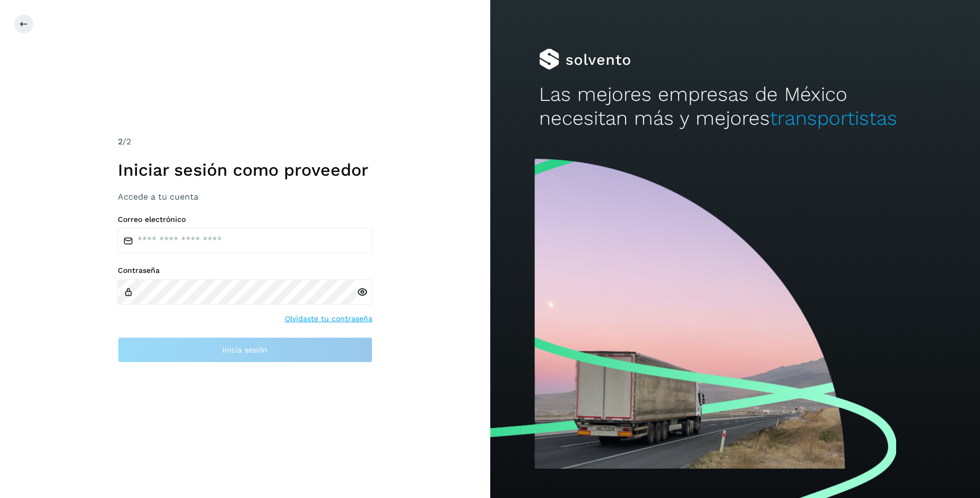  What do you see at coordinates (245, 270) in the screenshot?
I see `label: Contraseña` at bounding box center [245, 270].